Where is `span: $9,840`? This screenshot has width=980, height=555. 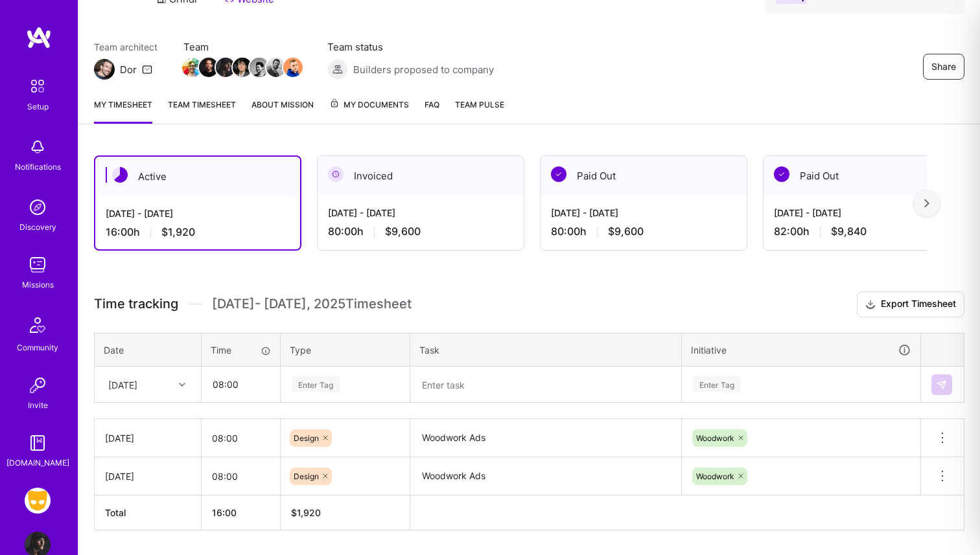 span: $9,840 is located at coordinates (848, 231).